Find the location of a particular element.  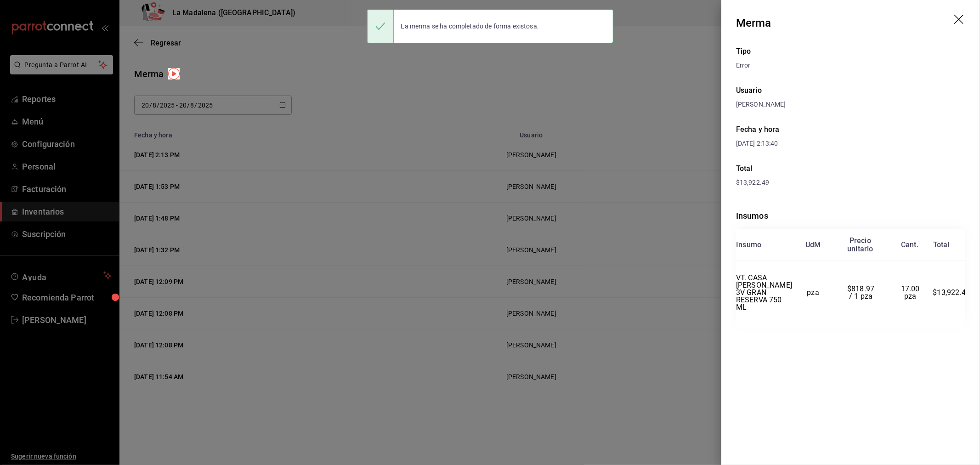

div: Insumo is located at coordinates (749, 245).